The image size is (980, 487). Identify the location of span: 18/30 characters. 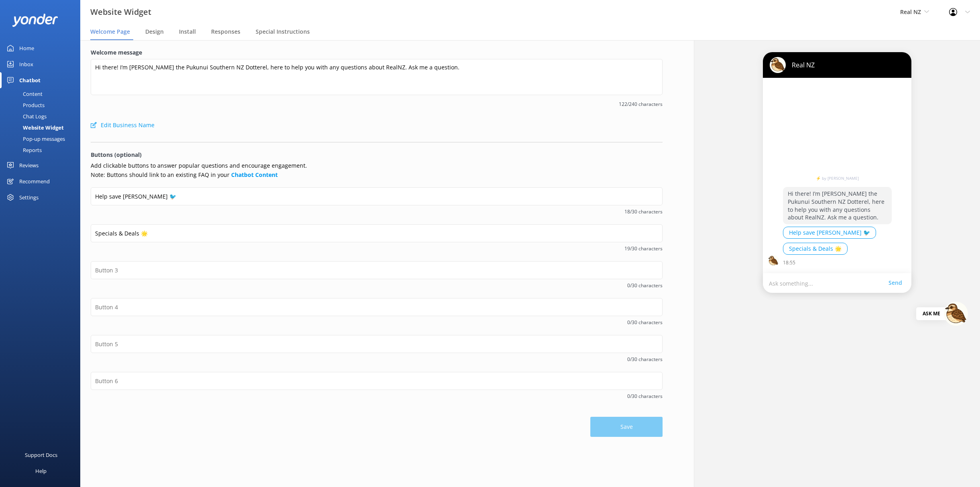
(377, 211).